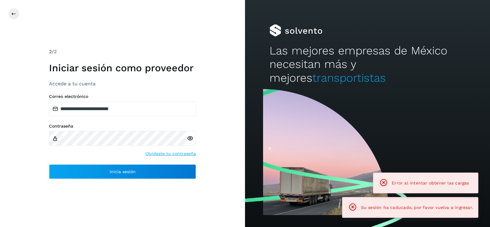  Describe the element at coordinates (123, 126) in the screenshot. I see `label: Contraseña` at that location.